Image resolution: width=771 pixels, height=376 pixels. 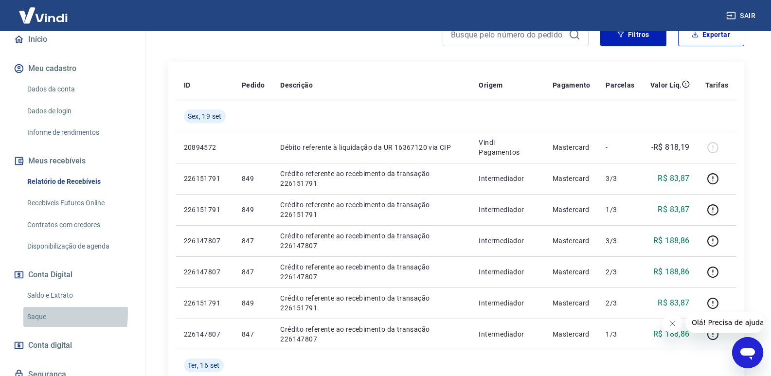 I want to click on a: Contratos com credores, so click(x=78, y=225).